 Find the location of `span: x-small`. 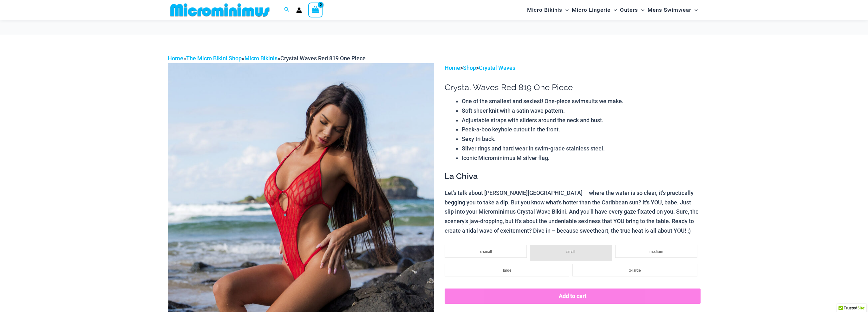

span: x-small is located at coordinates (485, 252).